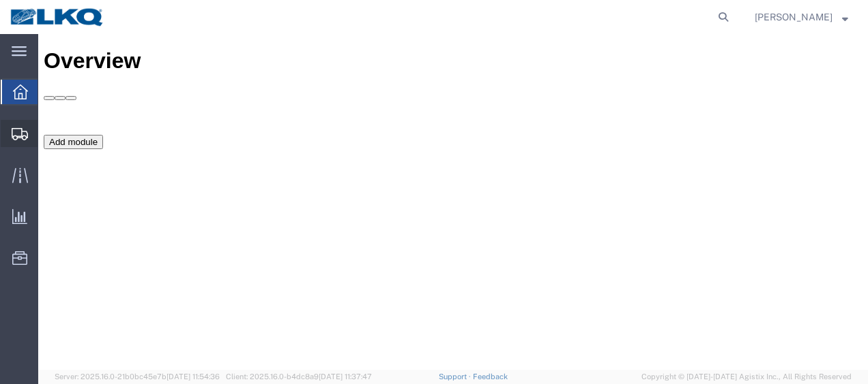 The height and width of the screenshot is (384, 868). I want to click on img: logo, so click(58, 17).